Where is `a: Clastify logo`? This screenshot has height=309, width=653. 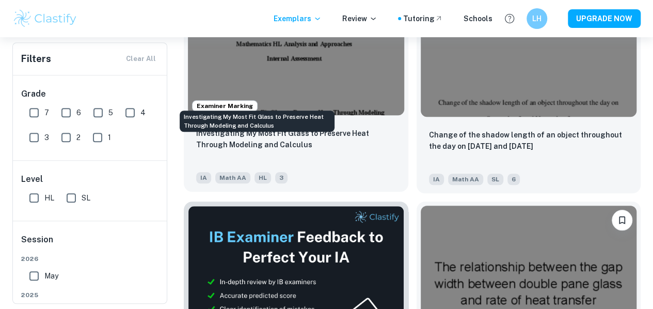 a: Clastify logo is located at coordinates (45, 19).